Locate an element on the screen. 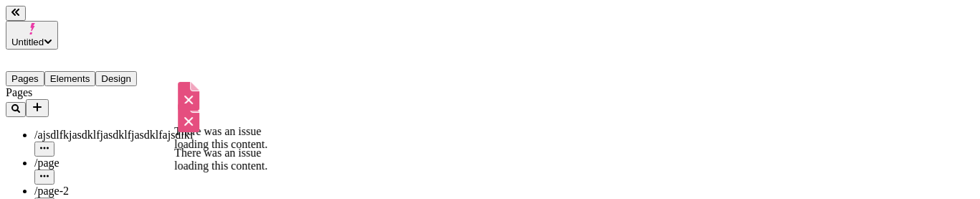 The image size is (980, 199). button: Untitled is located at coordinates (31, 35).